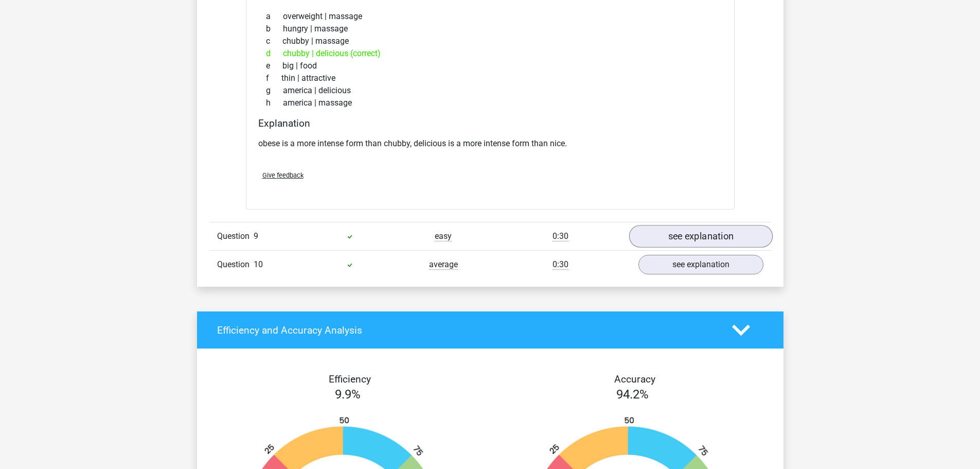 The image size is (980, 469). Describe the element at coordinates (274, 29) in the screenshot. I see `span: b` at that location.